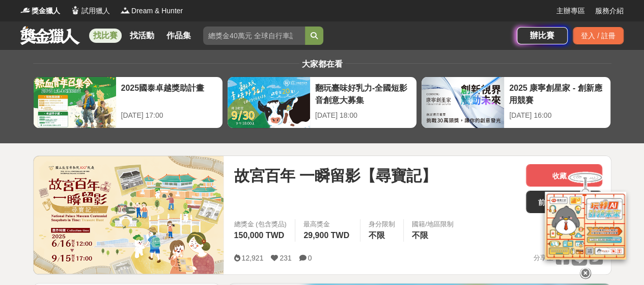  What do you see at coordinates (157, 11) in the screenshot?
I see `span: Dream & Hunter` at bounding box center [157, 11].